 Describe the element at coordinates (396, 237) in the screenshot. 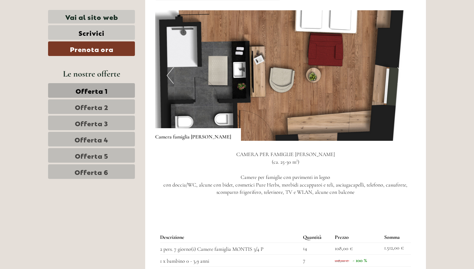

I see `th: Somma` at that location.